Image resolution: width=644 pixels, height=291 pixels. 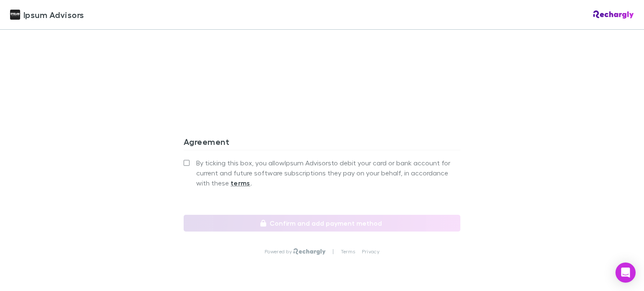 What do you see at coordinates (322, 143) in the screenshot?
I see `h3: Agreement` at bounding box center [322, 143].